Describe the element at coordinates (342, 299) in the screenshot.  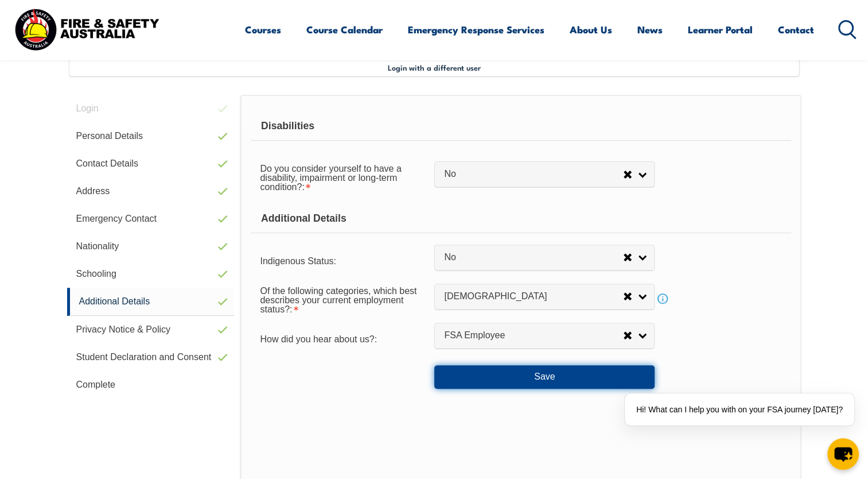
I see `div: Of the following categories, which best describes your current employment status? is required.` at that location.